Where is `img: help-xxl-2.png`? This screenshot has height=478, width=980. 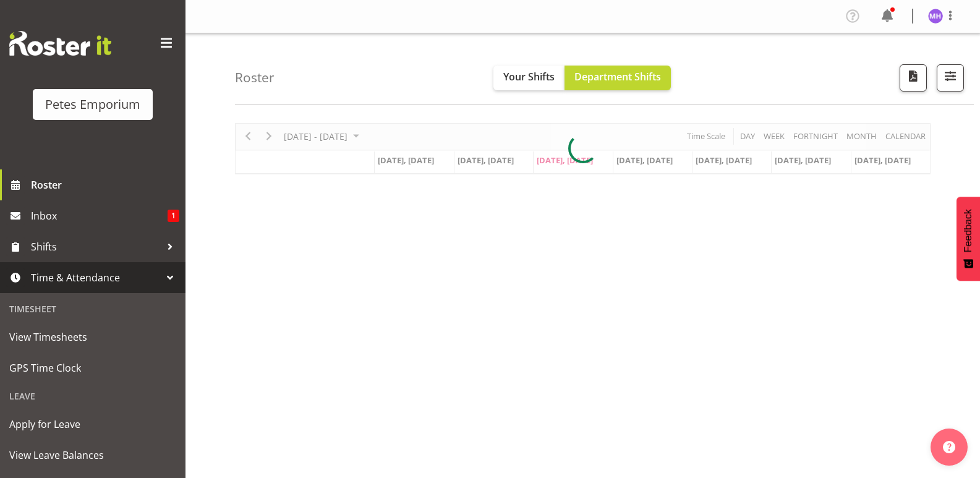 img: help-xxl-2.png is located at coordinates (949, 447).